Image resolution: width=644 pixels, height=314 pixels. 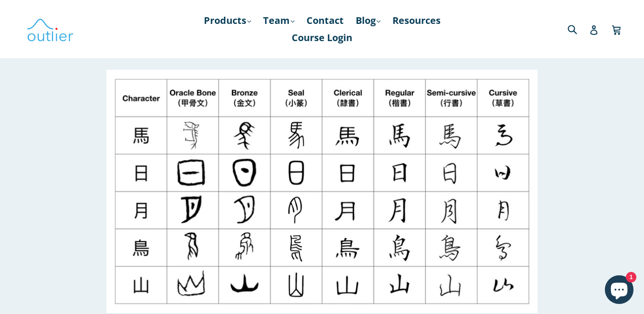 What do you see at coordinates (325, 21) in the screenshot?
I see `a: Contact` at bounding box center [325, 21].